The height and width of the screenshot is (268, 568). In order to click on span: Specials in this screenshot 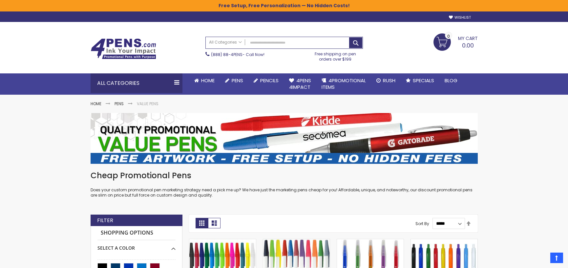, I will do `click(423, 80)`.